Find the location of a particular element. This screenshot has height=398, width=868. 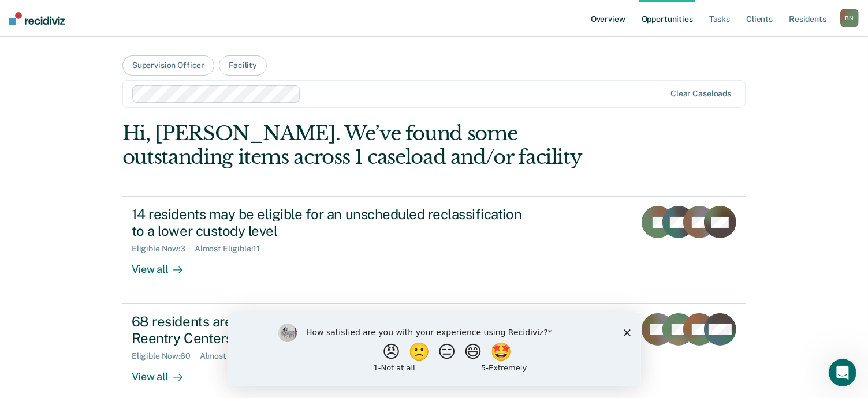

button: 1 is located at coordinates (165, 40).